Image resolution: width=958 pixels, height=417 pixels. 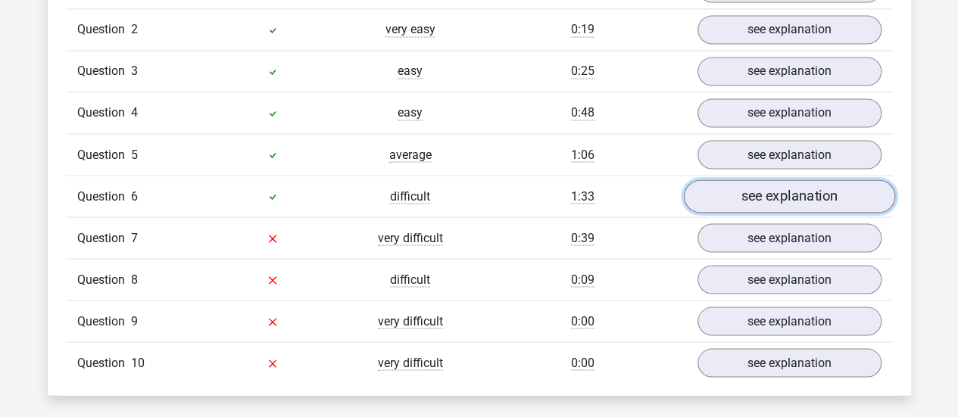 What do you see at coordinates (138, 362) in the screenshot?
I see `span: 10` at bounding box center [138, 362].